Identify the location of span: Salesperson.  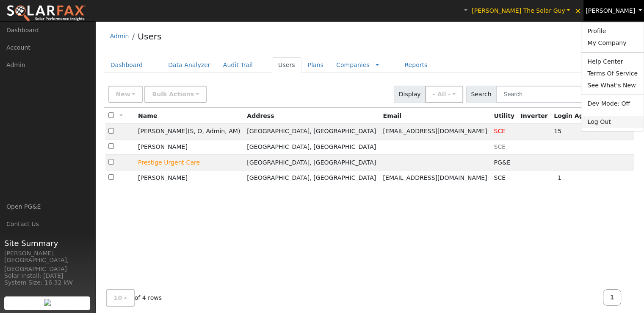
(191, 131).